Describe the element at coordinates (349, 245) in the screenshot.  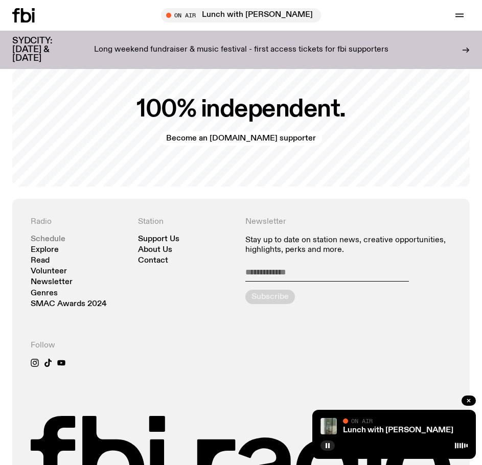
I see `p: Stay up to date on station news, creative opportunities, highlights, perks and more.` at that location.